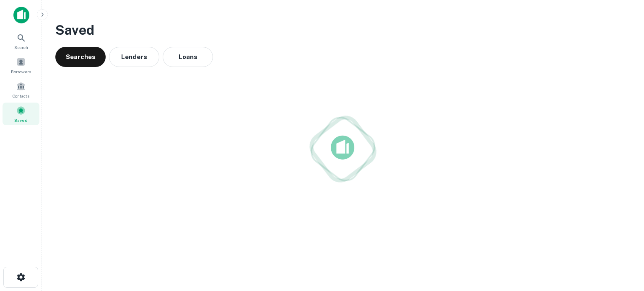 This screenshot has width=644, height=291. I want to click on div: Borrowers, so click(21, 65).